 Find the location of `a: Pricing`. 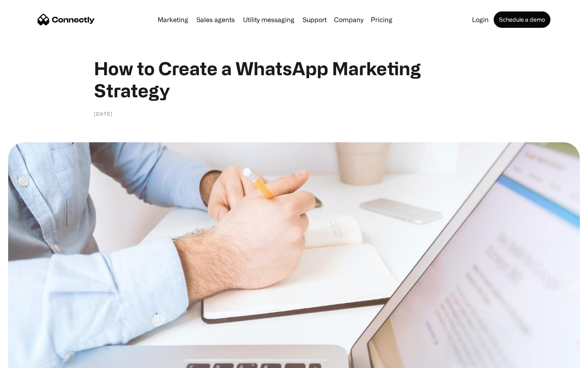

a: Pricing is located at coordinates (382, 20).